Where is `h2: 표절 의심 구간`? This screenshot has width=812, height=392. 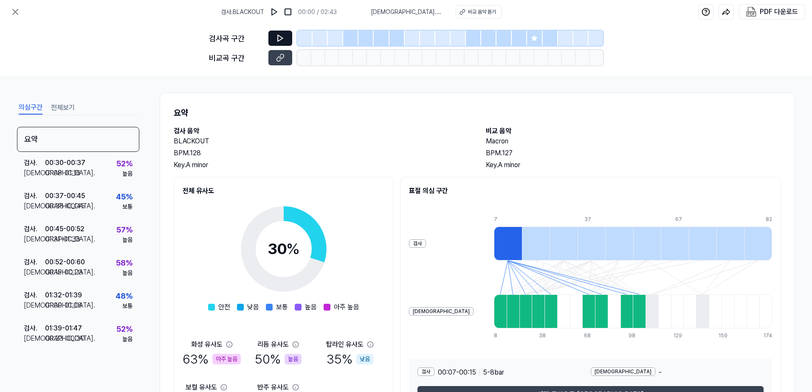
h2: 표절 의심 구간 is located at coordinates (590, 191).